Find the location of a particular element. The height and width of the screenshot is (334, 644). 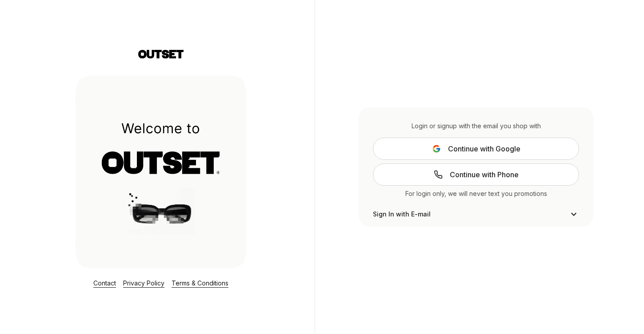

span: Sign In with E-mail is located at coordinates (402, 214).